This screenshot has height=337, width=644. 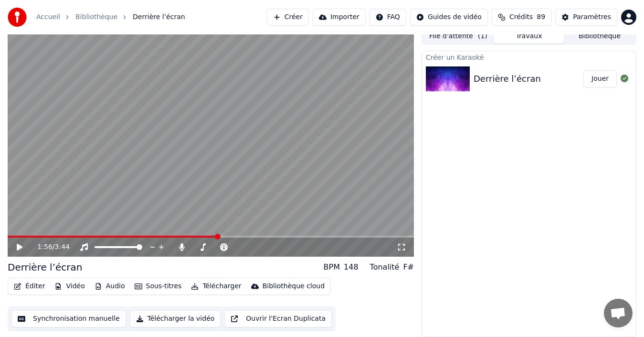 I want to click on button: File d'attente, so click(x=458, y=37).